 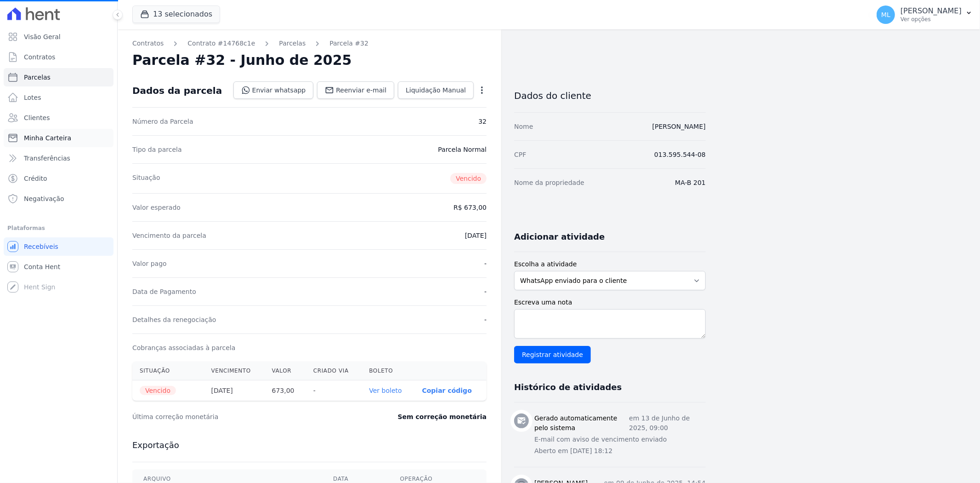 I want to click on label: Escolha a atividade, so click(x=610, y=264).